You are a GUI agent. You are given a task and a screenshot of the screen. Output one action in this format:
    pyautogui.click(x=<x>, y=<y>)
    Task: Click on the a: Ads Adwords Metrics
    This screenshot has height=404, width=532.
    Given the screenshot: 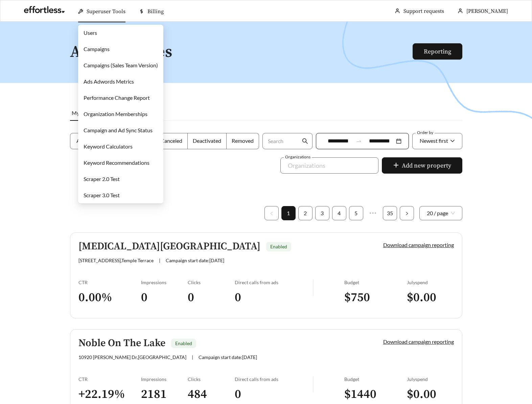 What is the action you would take?
    pyautogui.click(x=109, y=81)
    